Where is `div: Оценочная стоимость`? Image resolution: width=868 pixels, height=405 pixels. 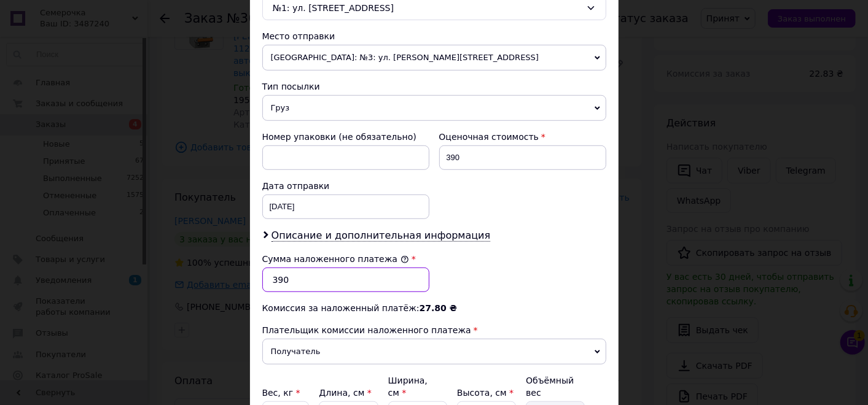 div: Оценочная стоимость is located at coordinates (523, 137).